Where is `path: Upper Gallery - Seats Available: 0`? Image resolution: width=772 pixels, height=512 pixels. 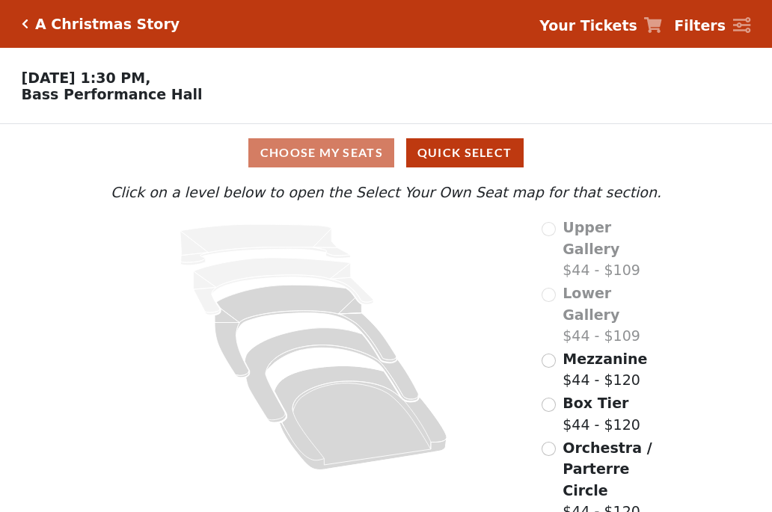
path: Upper Gallery - Seats Available: 0 is located at coordinates (265, 245).